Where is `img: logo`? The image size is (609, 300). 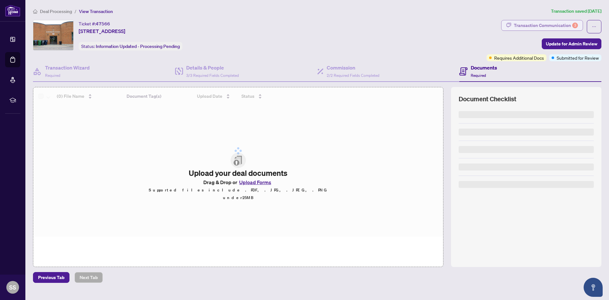 img: logo is located at coordinates (13, 10).